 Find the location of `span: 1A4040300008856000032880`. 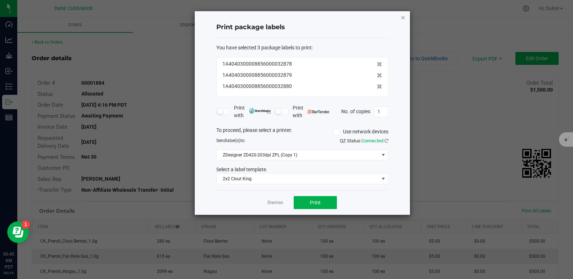

span: 1A4040300008856000032880 is located at coordinates (257, 86).